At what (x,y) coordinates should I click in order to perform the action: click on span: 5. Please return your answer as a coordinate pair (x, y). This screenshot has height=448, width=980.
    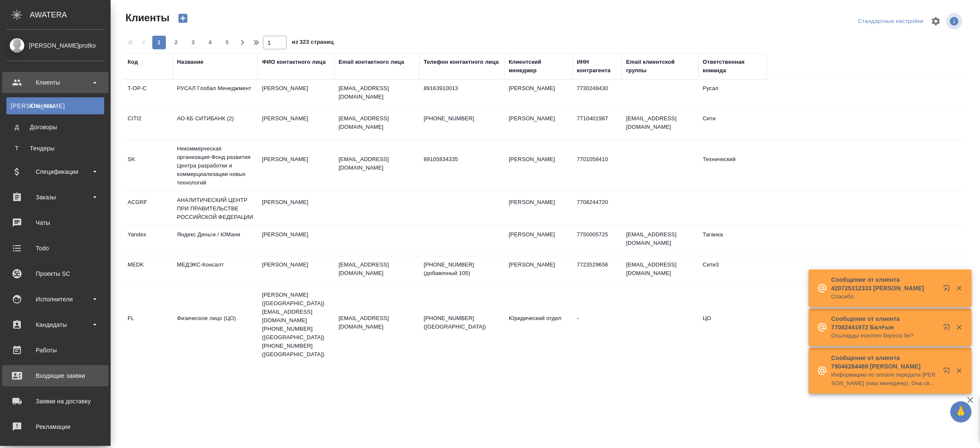
    Looking at the image, I should click on (227, 43).